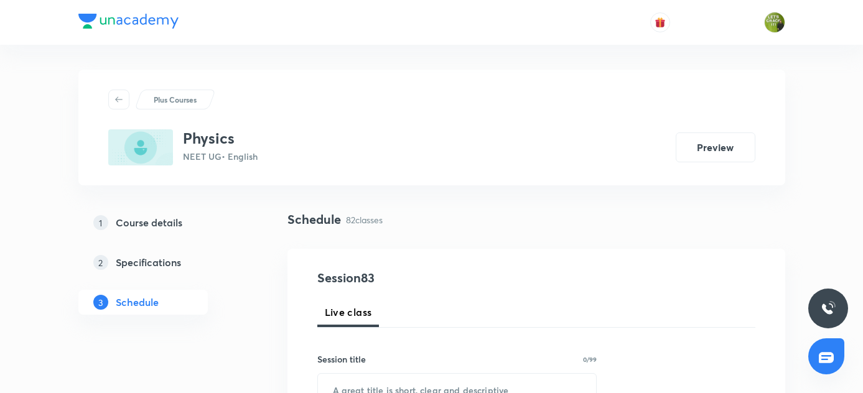  I want to click on p: Plus Courses, so click(175, 100).